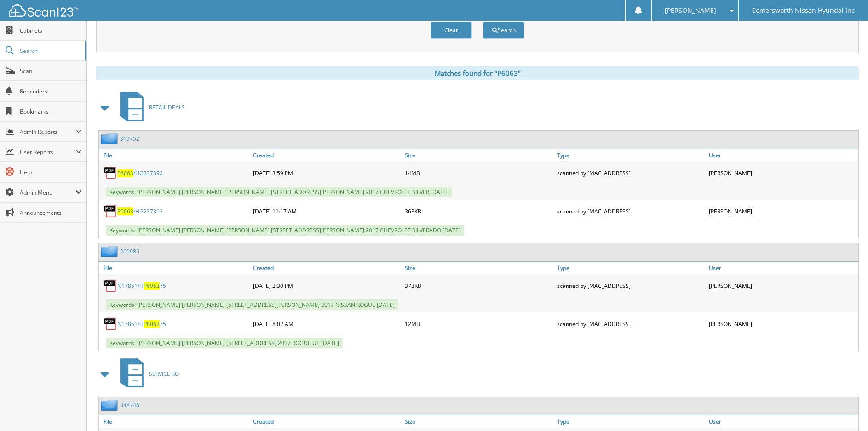 The image size is (868, 431). Describe the element at coordinates (167, 107) in the screenshot. I see `span: RETAIL DEALS` at that location.